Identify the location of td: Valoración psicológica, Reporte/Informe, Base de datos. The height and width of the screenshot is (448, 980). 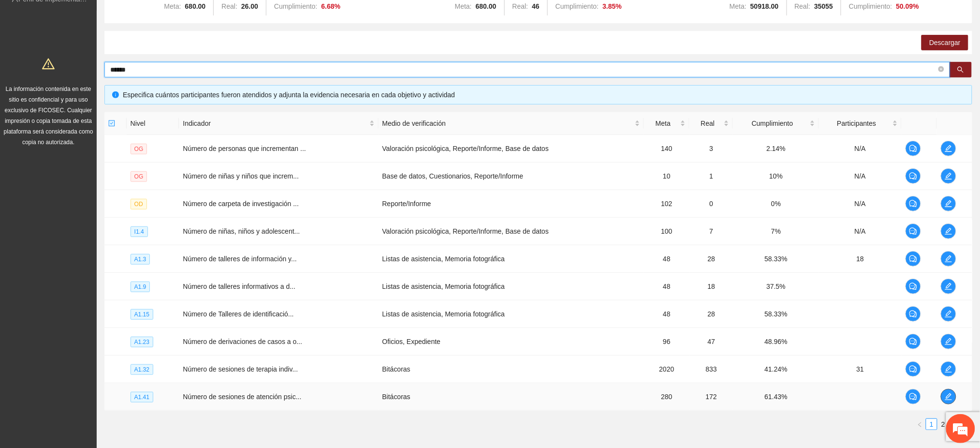
(511, 232).